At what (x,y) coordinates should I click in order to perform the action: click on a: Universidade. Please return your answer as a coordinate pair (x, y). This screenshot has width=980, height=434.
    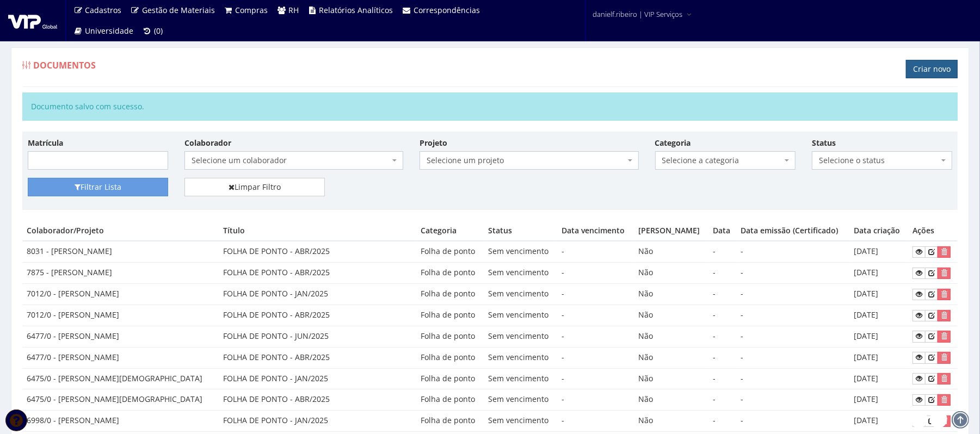
    Looking at the image, I should click on (103, 31).